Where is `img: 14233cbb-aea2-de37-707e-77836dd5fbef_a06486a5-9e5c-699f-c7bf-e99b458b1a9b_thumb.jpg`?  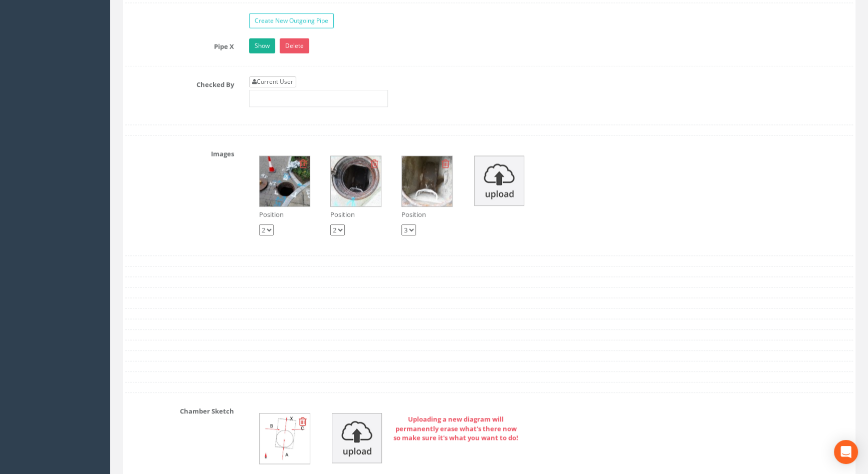 img: 14233cbb-aea2-de37-707e-77836dd5fbef_a06486a5-9e5c-699f-c7bf-e99b458b1a9b_thumb.jpg is located at coordinates (356, 181).